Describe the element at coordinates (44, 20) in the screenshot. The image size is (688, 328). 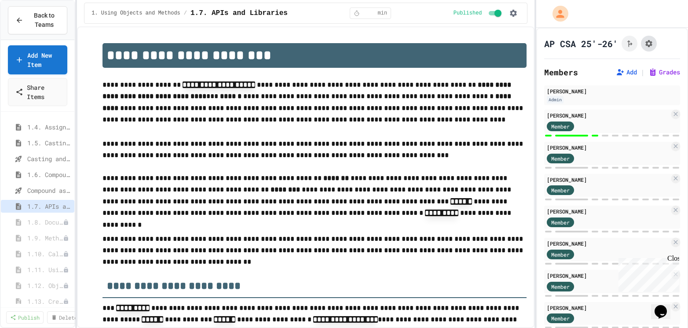
I see `span: Back to Teams` at that location.